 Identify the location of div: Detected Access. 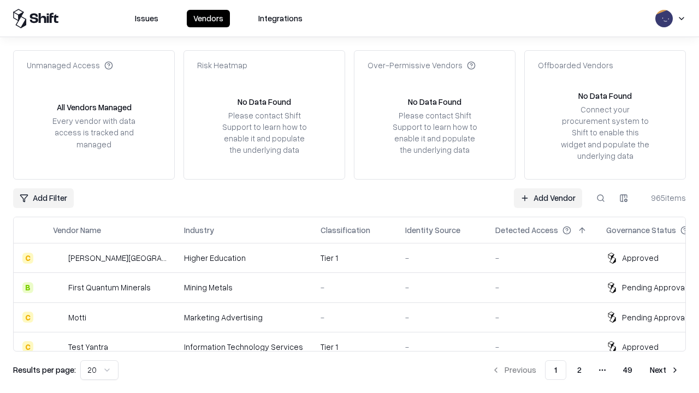
(526, 230).